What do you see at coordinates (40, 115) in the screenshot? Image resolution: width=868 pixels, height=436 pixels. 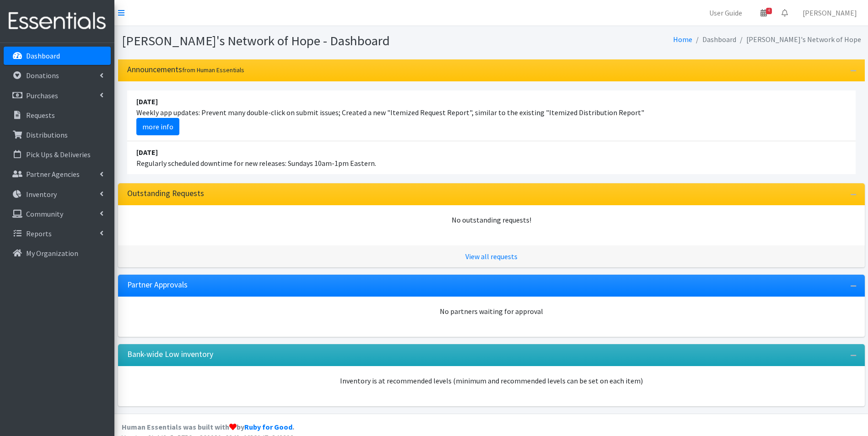 I see `p: Requests` at bounding box center [40, 115].